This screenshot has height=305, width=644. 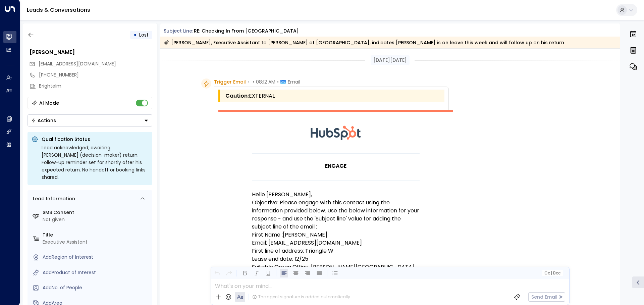 I want to click on div: AddRegion of Interest, so click(x=96, y=257).